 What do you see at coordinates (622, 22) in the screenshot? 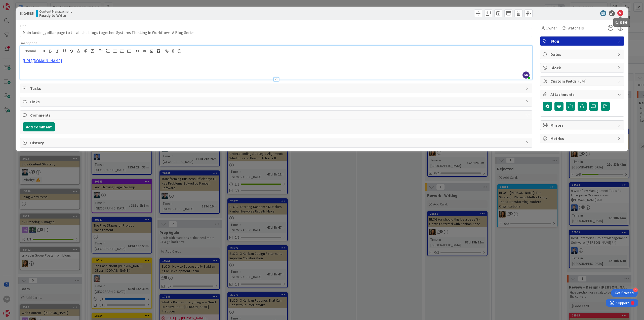
I see `h5: Close` at bounding box center [622, 22].